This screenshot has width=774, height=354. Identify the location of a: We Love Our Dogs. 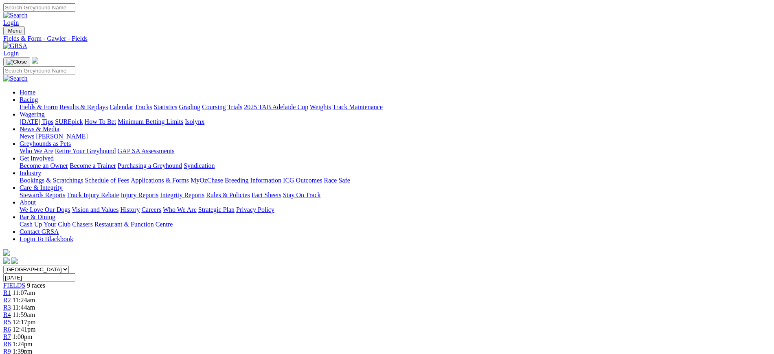
(45, 209).